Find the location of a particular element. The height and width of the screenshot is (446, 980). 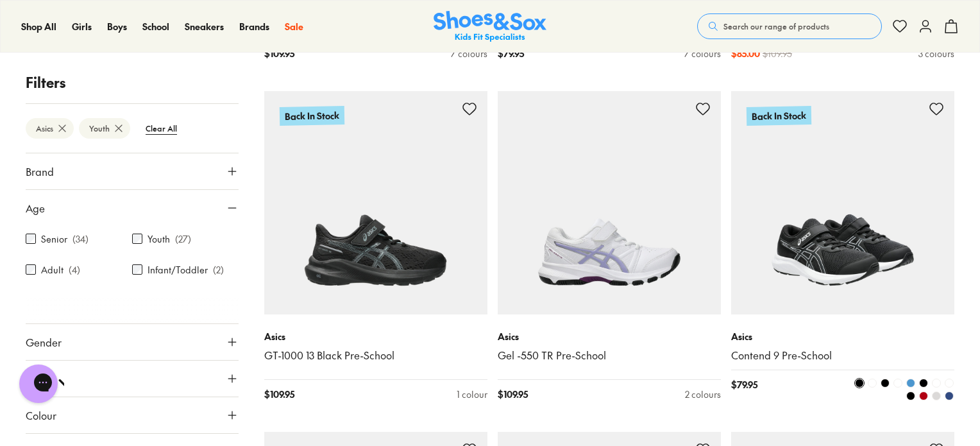

btn: Clear All is located at coordinates (161, 128).